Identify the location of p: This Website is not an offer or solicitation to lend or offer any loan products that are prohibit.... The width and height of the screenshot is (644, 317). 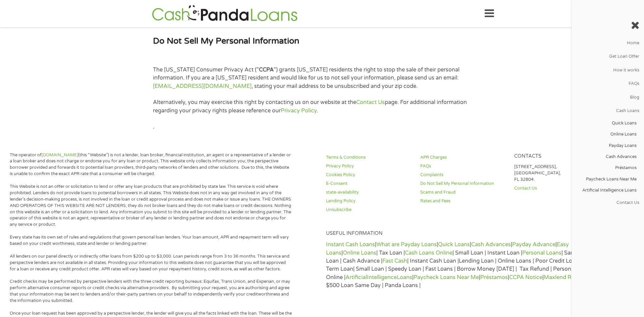
(151, 206).